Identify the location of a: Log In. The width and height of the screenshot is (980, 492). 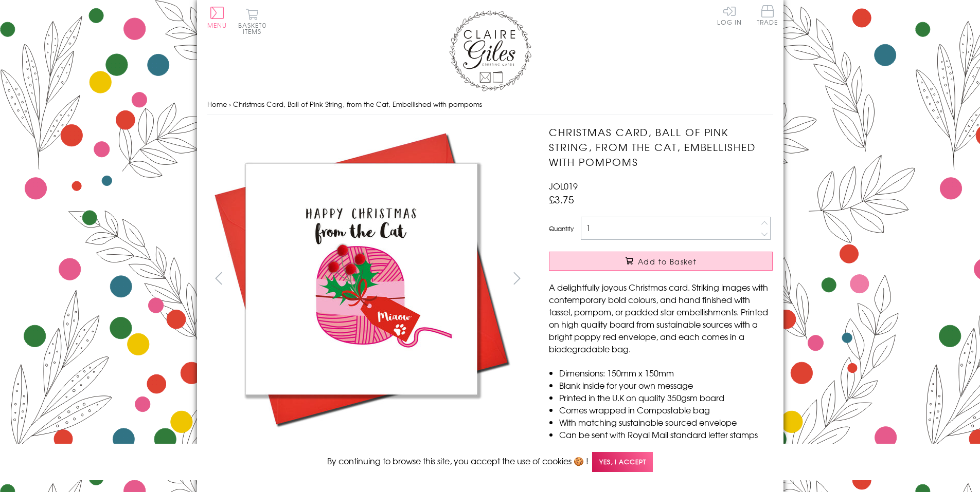
(729, 15).